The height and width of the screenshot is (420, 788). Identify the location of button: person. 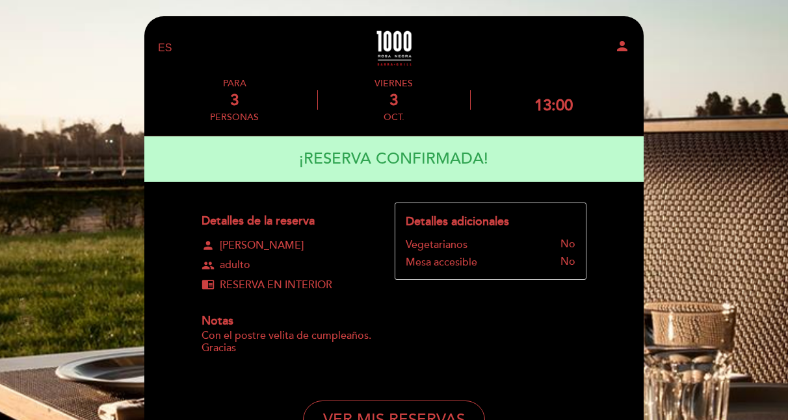
(622, 48).